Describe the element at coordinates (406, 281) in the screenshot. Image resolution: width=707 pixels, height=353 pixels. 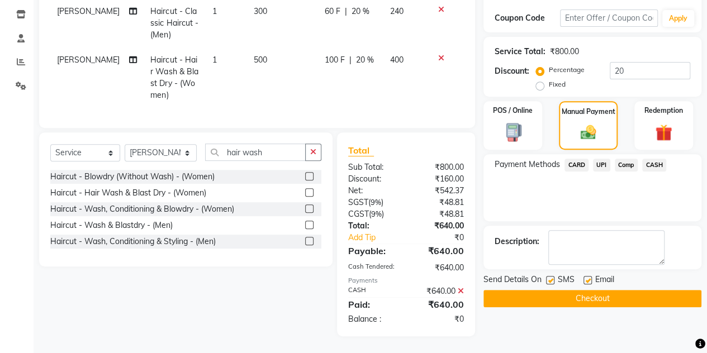
I see `div: Payments` at that location.